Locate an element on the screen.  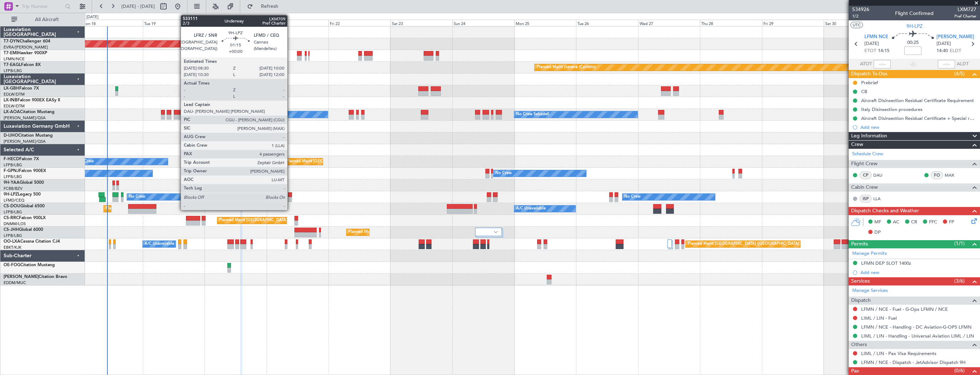
span: 1/2 is located at coordinates (861, 16).